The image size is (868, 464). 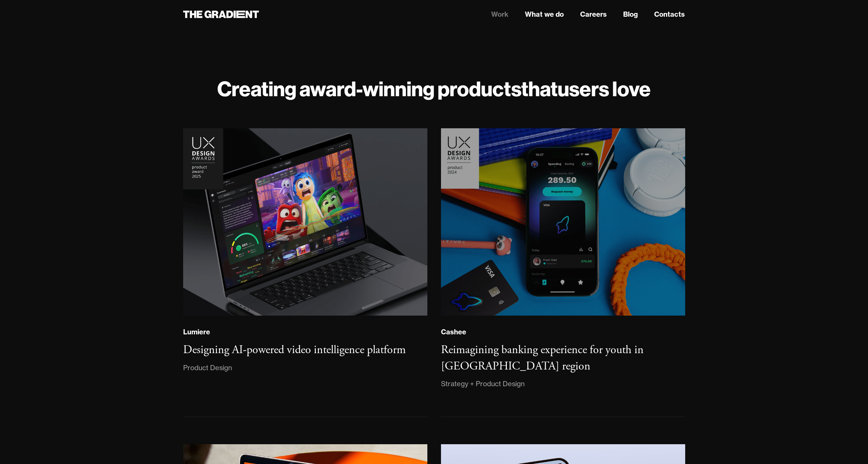 What do you see at coordinates (483, 384) in the screenshot?
I see `div: Strategy + Product Design` at bounding box center [483, 384].